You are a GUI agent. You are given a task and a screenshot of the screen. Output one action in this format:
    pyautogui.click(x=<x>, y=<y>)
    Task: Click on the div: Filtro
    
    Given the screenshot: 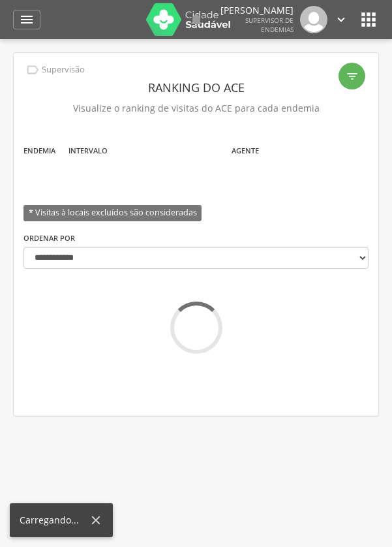 What is the action you would take?
    pyautogui.click(x=351, y=76)
    